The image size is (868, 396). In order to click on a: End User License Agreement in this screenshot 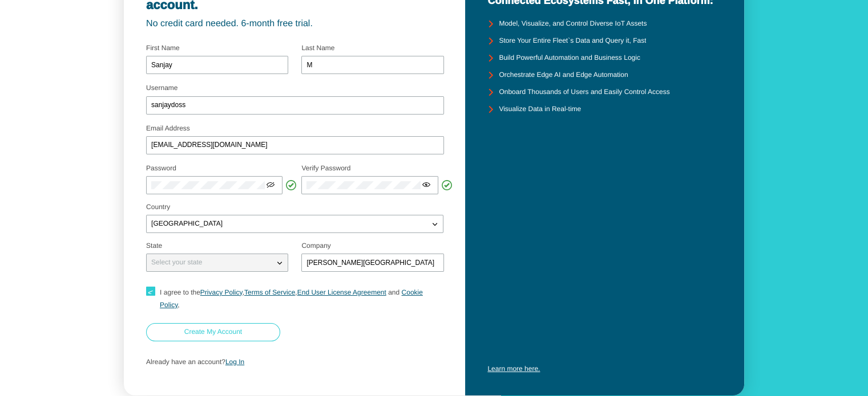, I will do `click(342, 292)`.